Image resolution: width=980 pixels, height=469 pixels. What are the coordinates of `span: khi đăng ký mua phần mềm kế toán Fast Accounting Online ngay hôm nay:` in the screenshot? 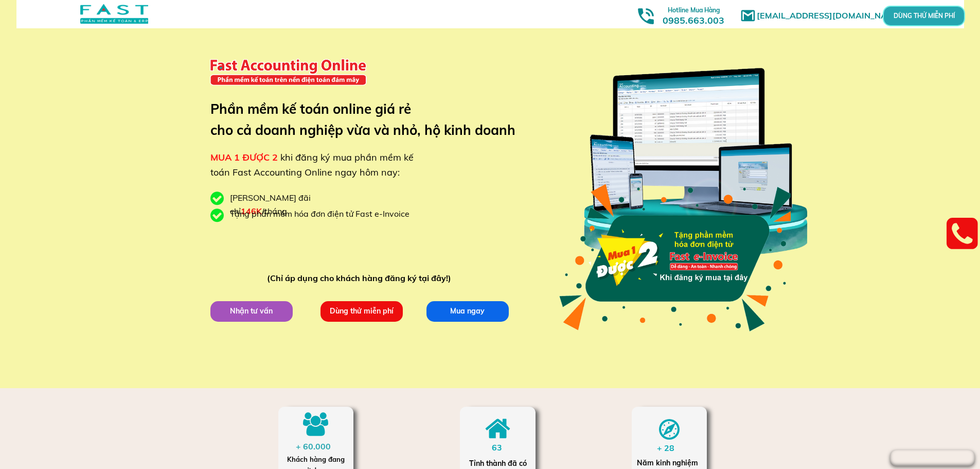 It's located at (312, 165).